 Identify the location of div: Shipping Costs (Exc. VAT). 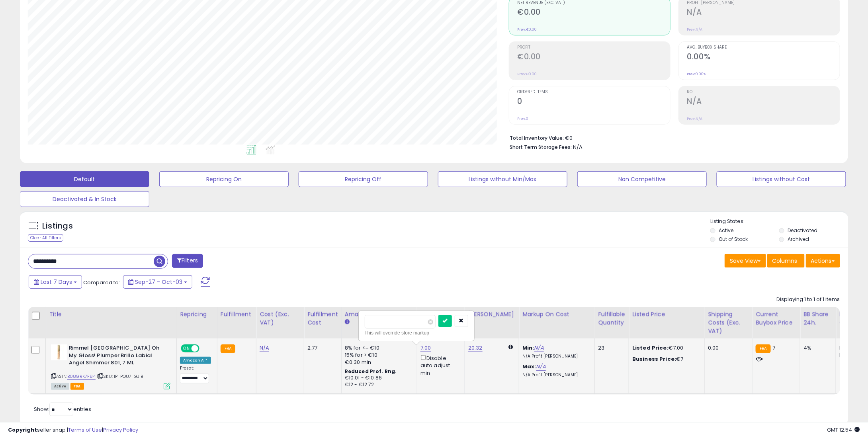
(728, 322).